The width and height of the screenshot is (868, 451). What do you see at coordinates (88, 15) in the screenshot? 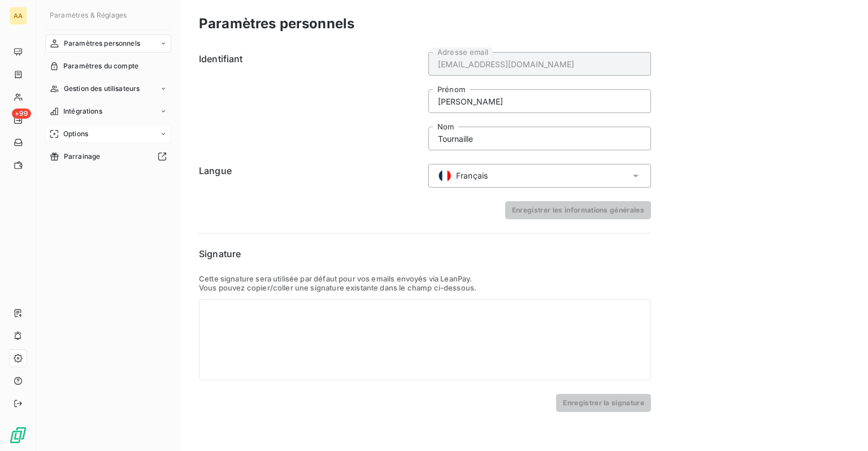
I see `span: Paramètres & Réglages` at bounding box center [88, 15].